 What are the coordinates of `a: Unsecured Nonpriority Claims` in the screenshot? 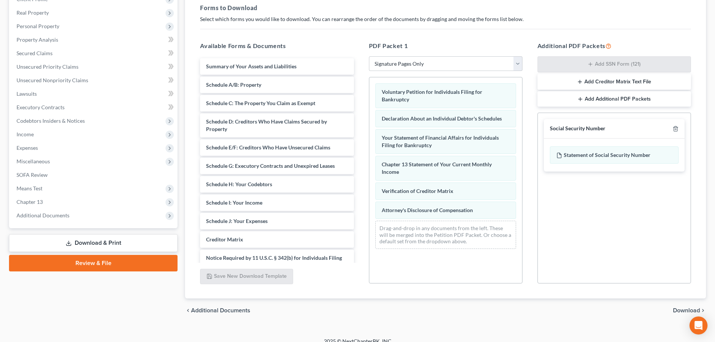 It's located at (94, 80).